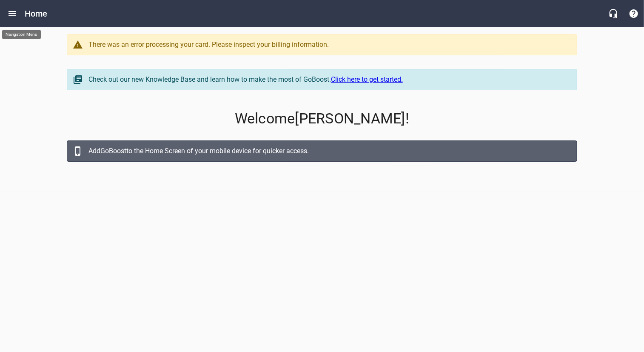  I want to click on div: Add GoBoost to the Home Screen of your mobile device for quicker access., so click(329, 151).